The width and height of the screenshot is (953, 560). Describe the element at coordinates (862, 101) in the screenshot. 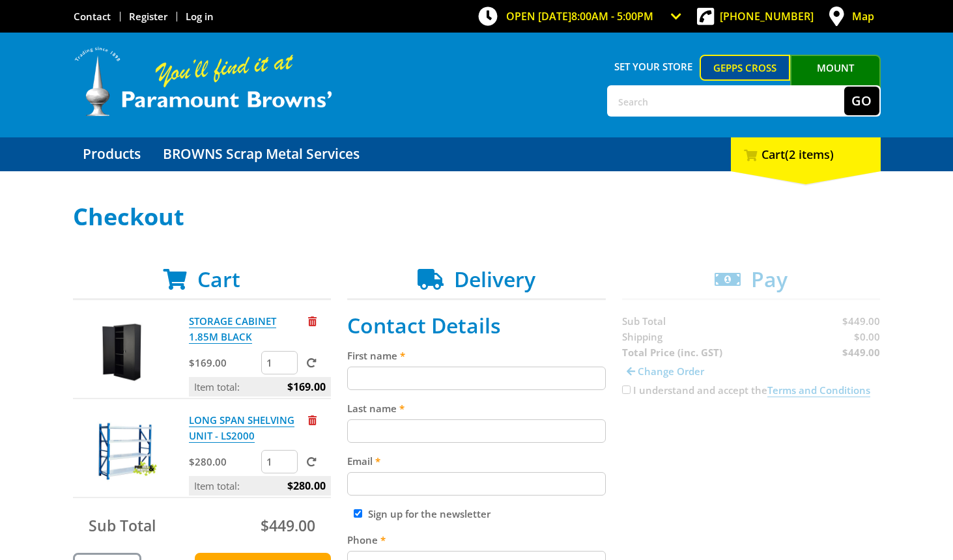

I see `button: Go` at that location.